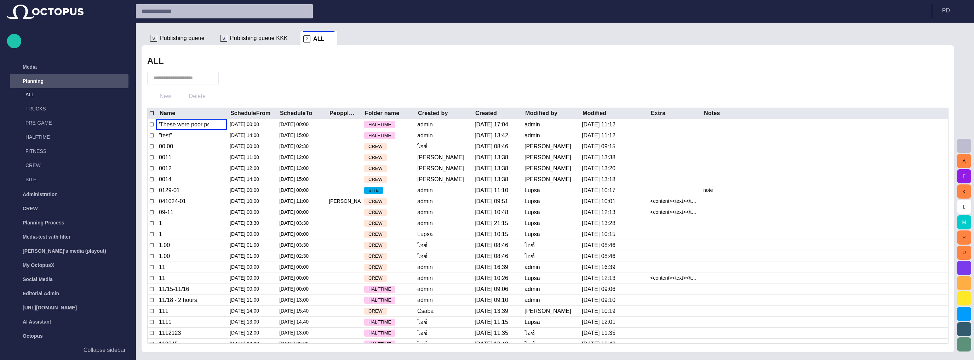 The width and height of the screenshot is (974, 360). I want to click on div: 2/10/2021 10:17, so click(598, 190).